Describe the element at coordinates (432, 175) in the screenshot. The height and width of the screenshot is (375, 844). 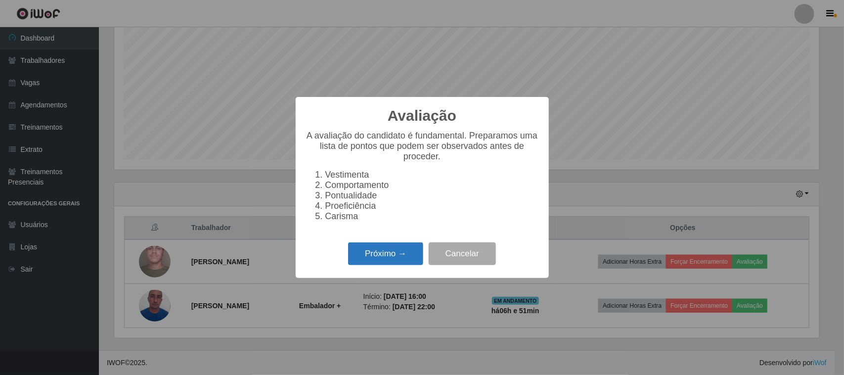
I see `li: Vestimenta` at that location.